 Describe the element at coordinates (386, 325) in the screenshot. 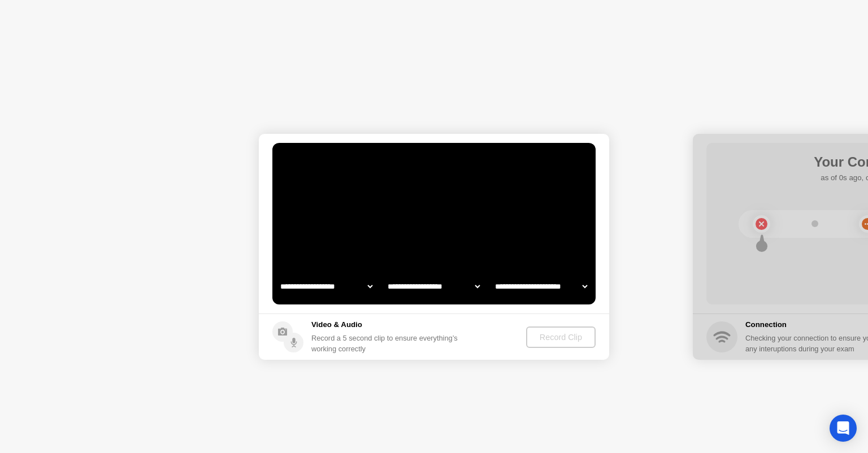

I see `h5: Video & Audio` at that location.